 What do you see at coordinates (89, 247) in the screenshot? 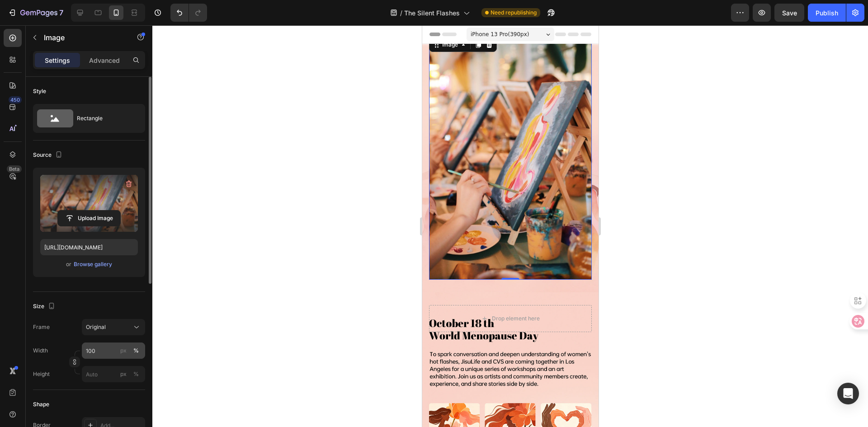
I see `input: https://example.com/image.jpg` at bounding box center [89, 247].